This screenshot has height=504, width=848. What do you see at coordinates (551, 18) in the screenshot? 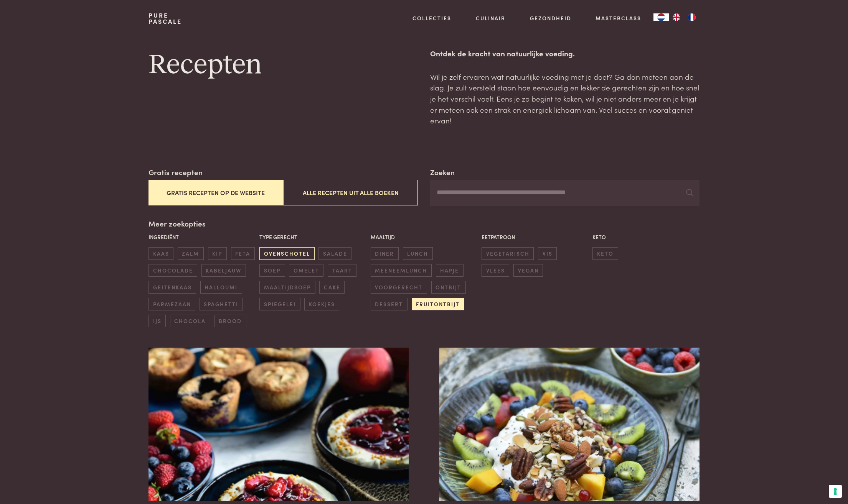
I see `a: Gezondheid` at bounding box center [551, 18].